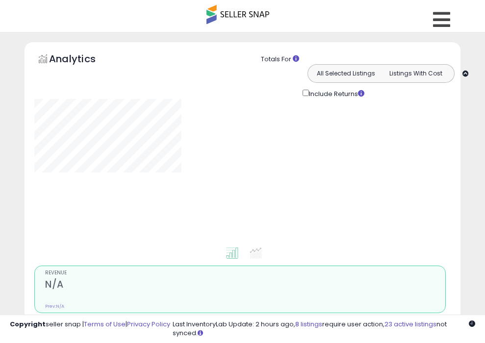  Describe the element at coordinates (82, 60) in the screenshot. I see `h5: Analytics` at that location.